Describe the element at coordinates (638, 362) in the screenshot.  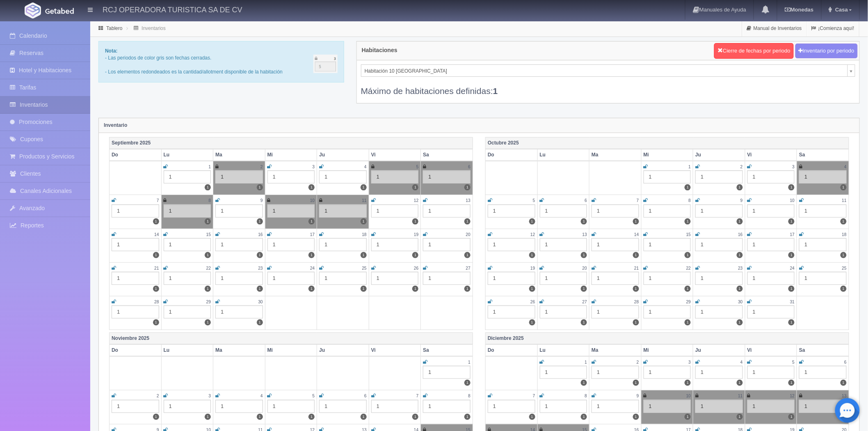
I see `small: 2` at that location.